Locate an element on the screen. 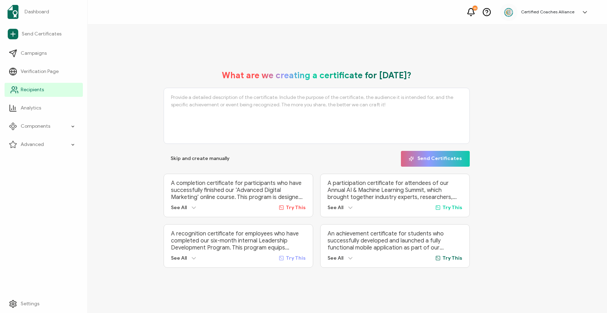 The width and height of the screenshot is (607, 313). span: Skip and create manually is located at coordinates (200, 159).